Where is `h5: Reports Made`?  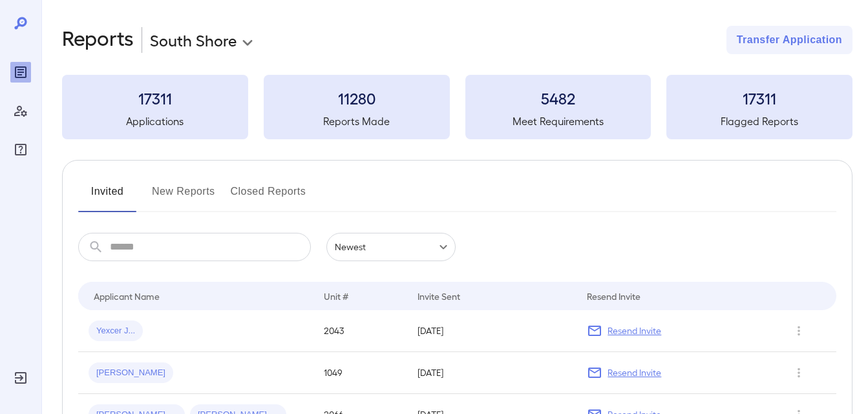 h5: Reports Made is located at coordinates (356, 121).